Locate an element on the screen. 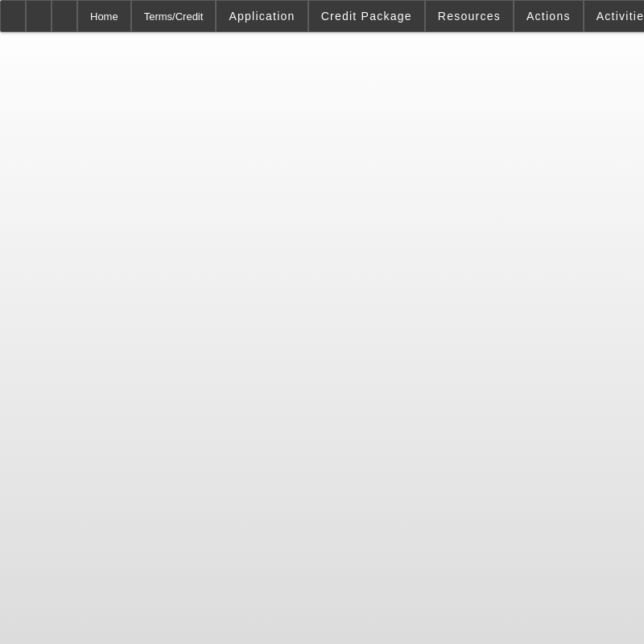 This screenshot has width=644, height=644. span: Actions is located at coordinates (548, 16).